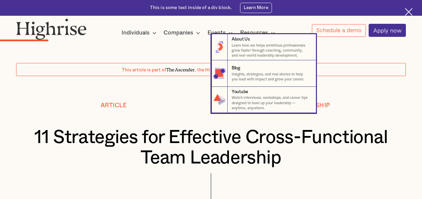  What do you see at coordinates (263, 73) in the screenshot?
I see `a: BlogInsights, strategies, and real stories to help you lead with impact and grow your career.` at bounding box center [263, 73].